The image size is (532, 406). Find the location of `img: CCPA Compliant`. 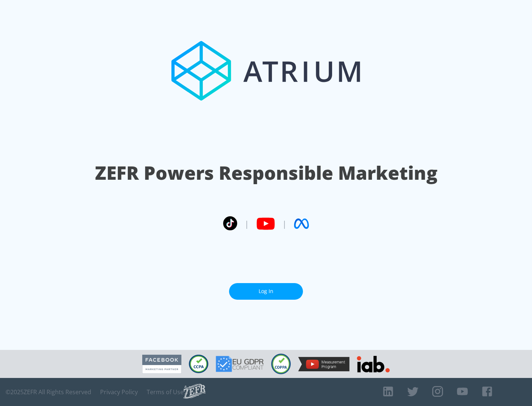

img: CCPA Compliant is located at coordinates (198, 364).